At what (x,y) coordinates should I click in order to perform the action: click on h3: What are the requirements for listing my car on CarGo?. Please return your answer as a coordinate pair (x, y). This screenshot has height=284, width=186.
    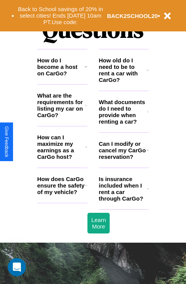
    Looking at the image, I should click on (61, 105).